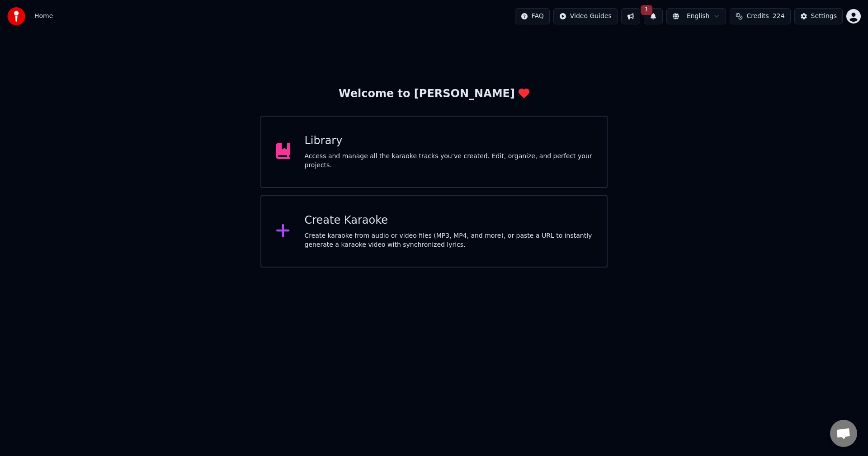 The image size is (868, 456). What do you see at coordinates (760, 16) in the screenshot?
I see `button: Credits224` at bounding box center [760, 16].